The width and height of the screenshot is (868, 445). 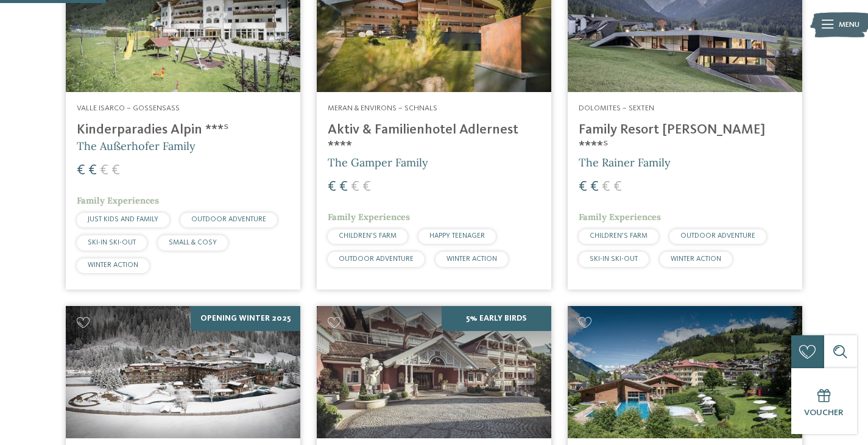 I want to click on span: Voucher, so click(x=823, y=412).